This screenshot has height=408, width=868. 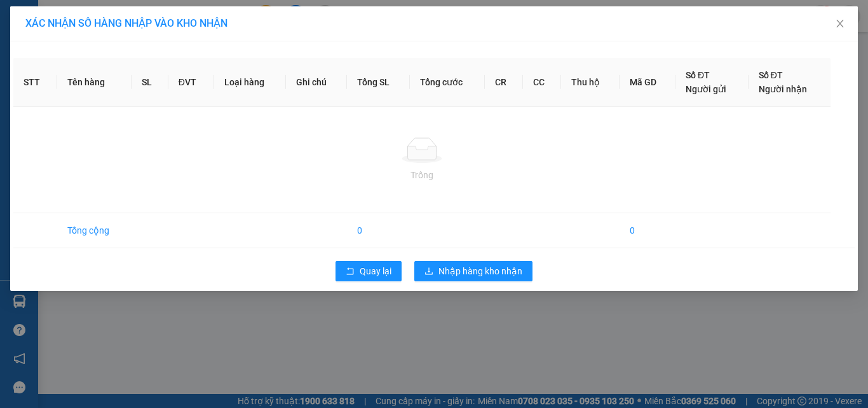 I want to click on th: Mã GD, so click(x=648, y=82).